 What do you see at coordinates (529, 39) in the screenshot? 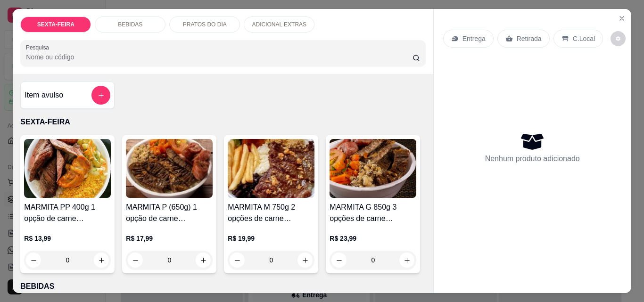
I see `p: Retirada` at bounding box center [529, 39].